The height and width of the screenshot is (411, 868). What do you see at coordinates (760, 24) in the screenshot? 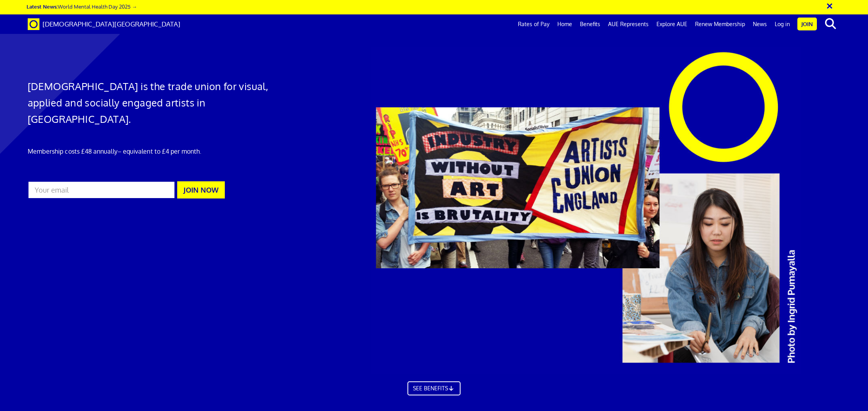
I see `a: News` at bounding box center [760, 24].